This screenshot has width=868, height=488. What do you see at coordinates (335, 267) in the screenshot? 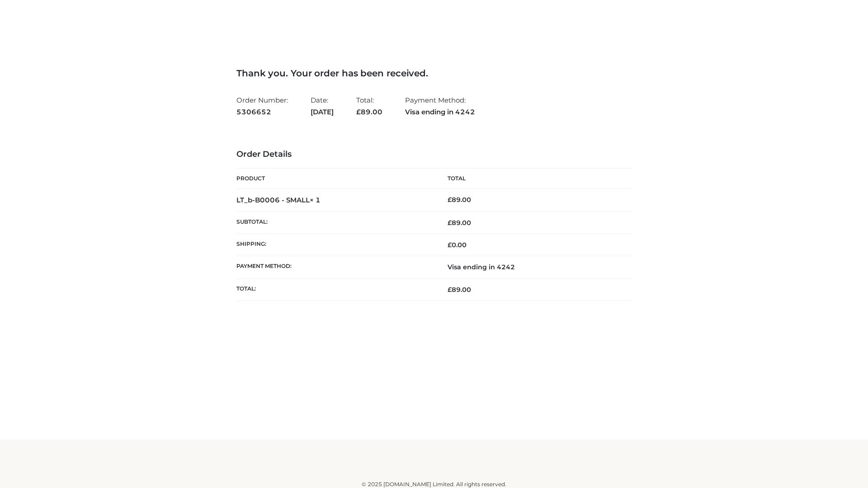
I see `th: Payment method:` at bounding box center [335, 267].